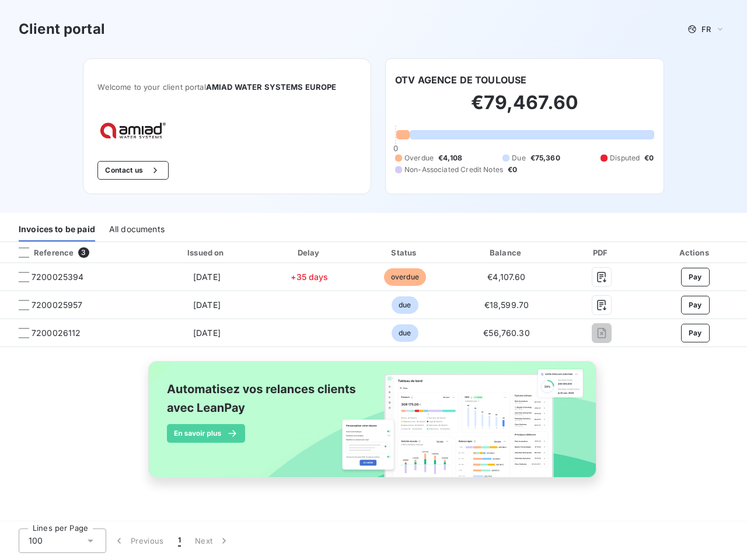 The image size is (747, 560). What do you see at coordinates (179, 541) in the screenshot?
I see `button: 1` at bounding box center [179, 541].